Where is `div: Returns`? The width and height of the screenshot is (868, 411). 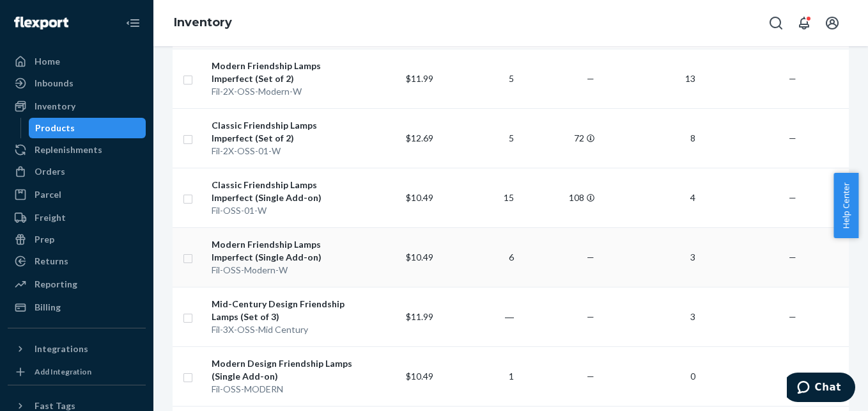 div: Returns is located at coordinates (52, 261).